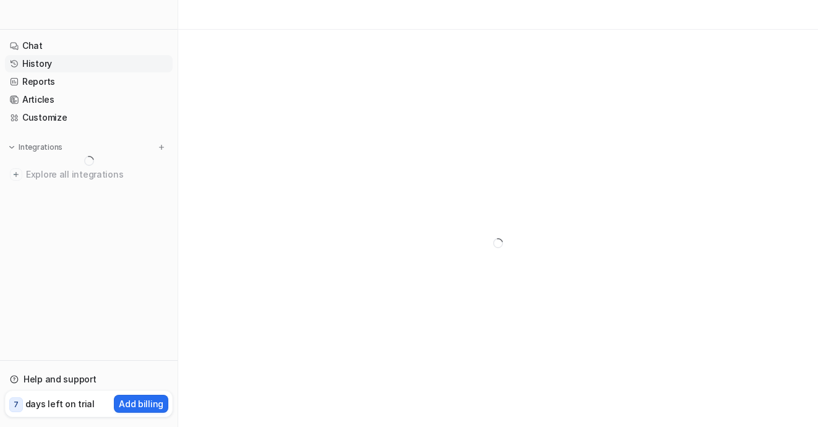 This screenshot has width=818, height=427. I want to click on span: Explore all integrations, so click(97, 174).